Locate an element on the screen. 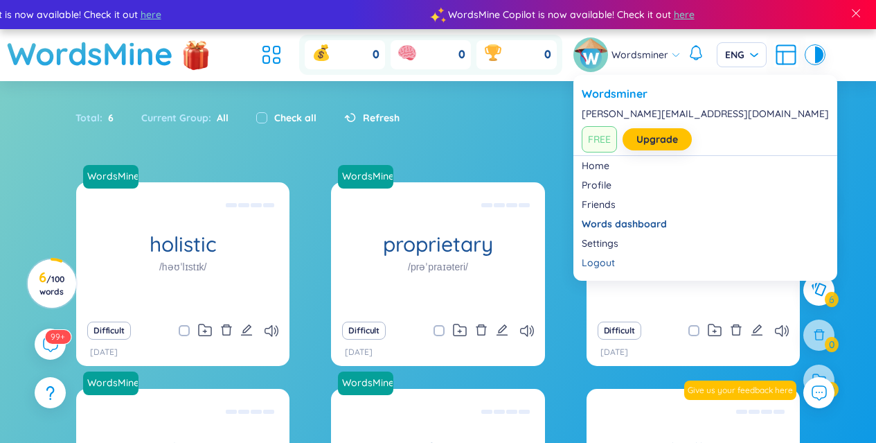 Image resolution: width=876 pixels, height=443 pixels. span: All is located at coordinates (220, 118).